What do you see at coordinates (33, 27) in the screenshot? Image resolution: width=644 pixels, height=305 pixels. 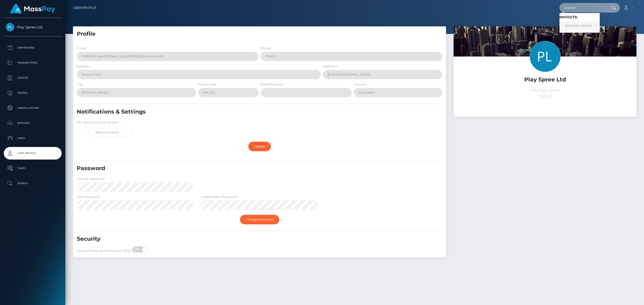 I see `span: Play Spree Ltd` at bounding box center [33, 27].